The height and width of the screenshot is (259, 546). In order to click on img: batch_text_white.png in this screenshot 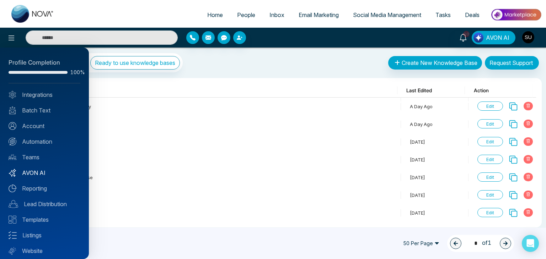, I will do `click(12, 111)`.